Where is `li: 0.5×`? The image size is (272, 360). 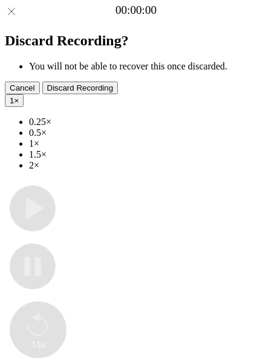
li: 0.5× is located at coordinates (148, 133).